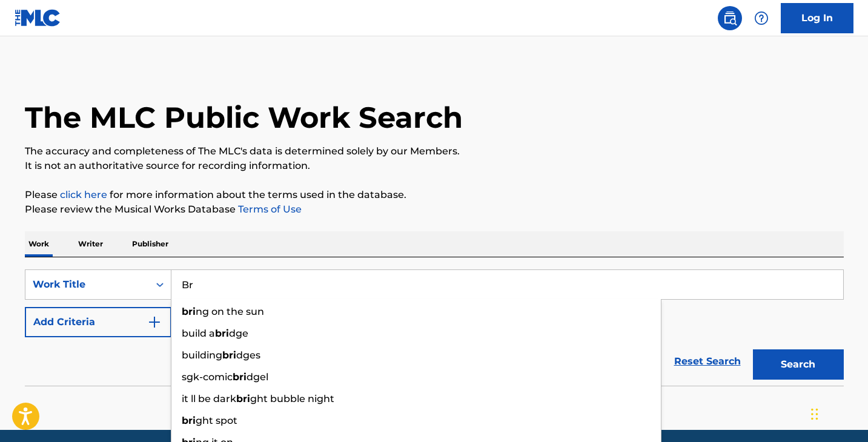 The height and width of the screenshot is (442, 868). Describe the element at coordinates (817, 18) in the screenshot. I see `a: Log In` at that location.